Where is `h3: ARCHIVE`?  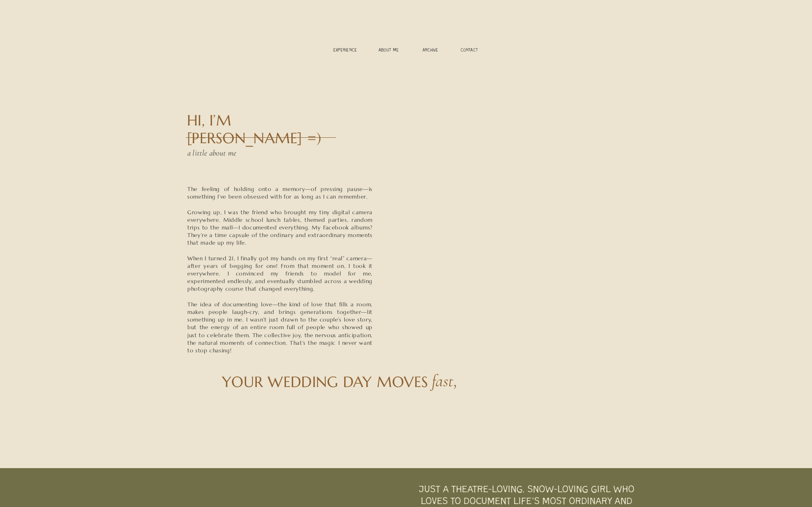 h3: ARCHIVE is located at coordinates (430, 51).